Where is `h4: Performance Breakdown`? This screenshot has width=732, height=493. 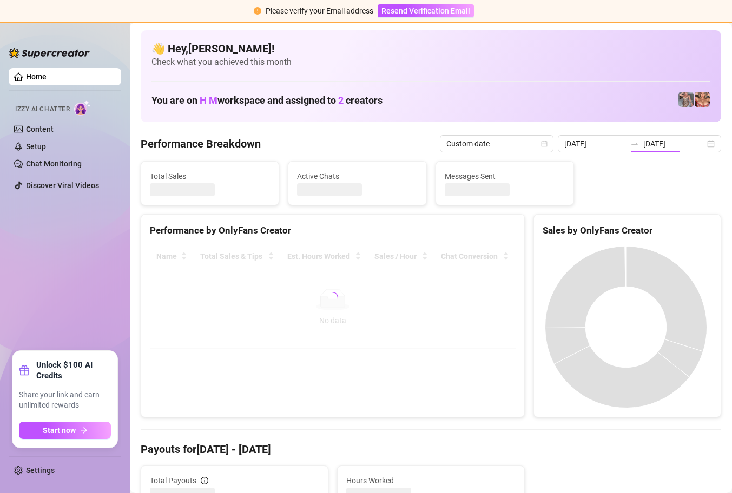
h4: Performance Breakdown is located at coordinates (201, 144).